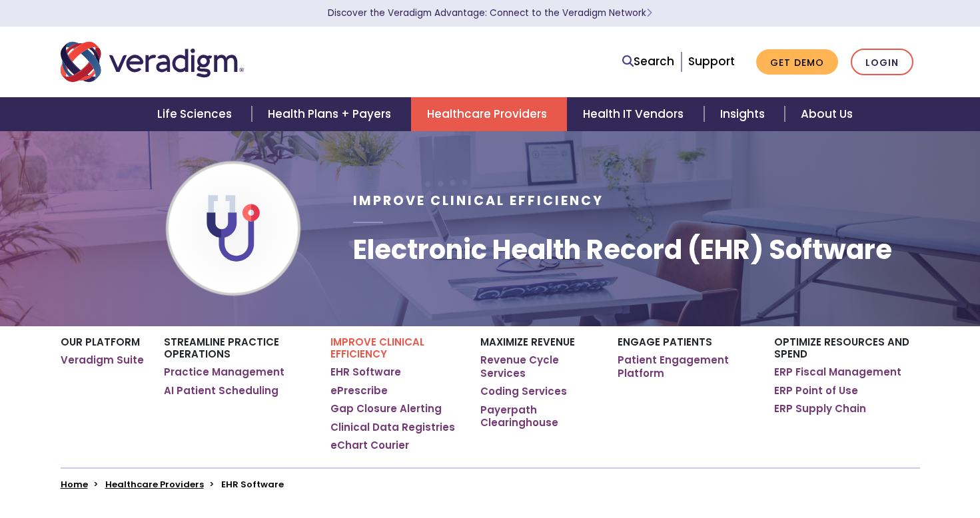 The height and width of the screenshot is (518, 980). I want to click on a: Veradigm logo, so click(152, 62).